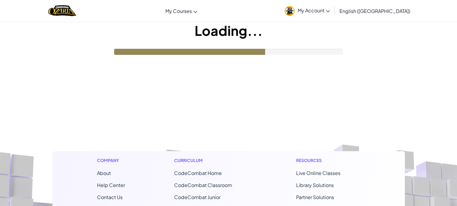  What do you see at coordinates (328, 160) in the screenshot?
I see `h1: Resources` at bounding box center [328, 160].